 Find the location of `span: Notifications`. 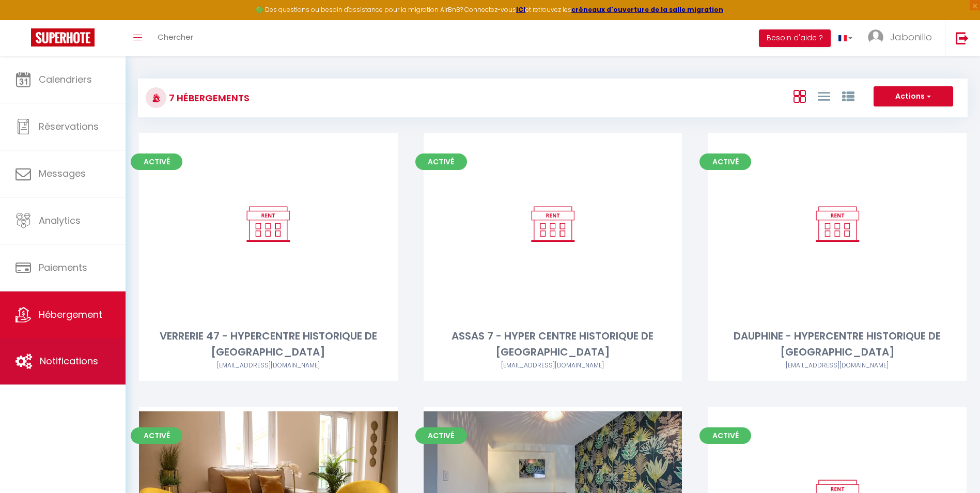

span: Notifications is located at coordinates (68, 361).